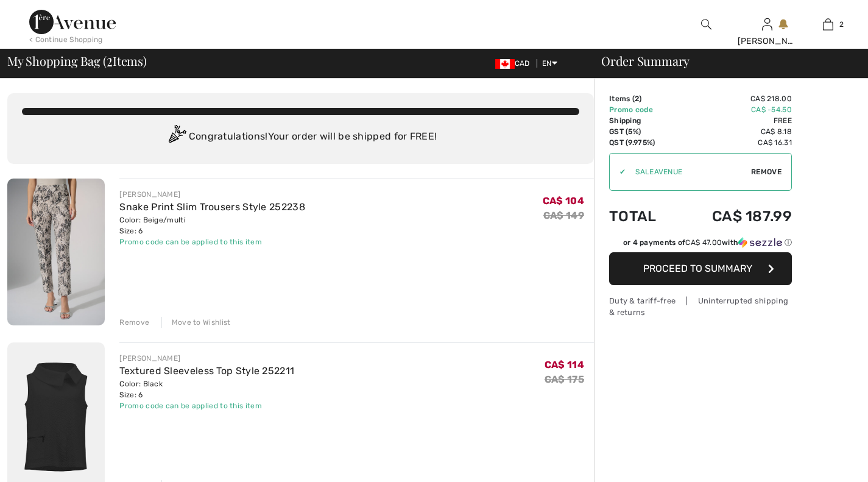 Image resolution: width=868 pixels, height=482 pixels. What do you see at coordinates (642, 216) in the screenshot?
I see `td: Total` at bounding box center [642, 216].